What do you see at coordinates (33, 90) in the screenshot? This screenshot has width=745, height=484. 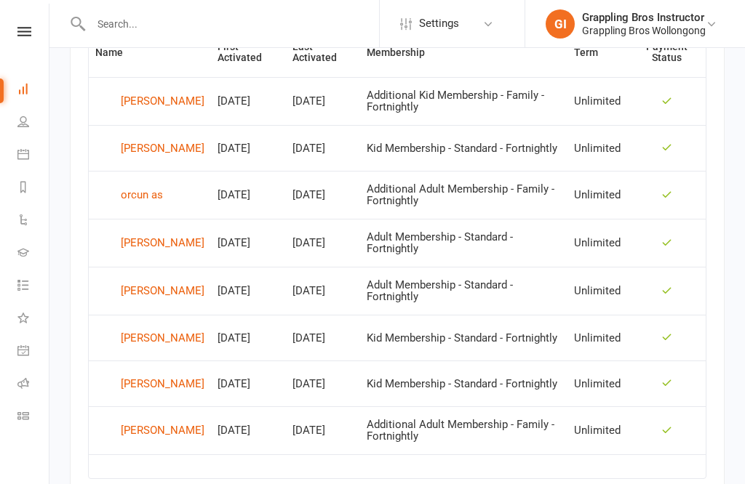 I see `a: Dashboard` at bounding box center [33, 90].